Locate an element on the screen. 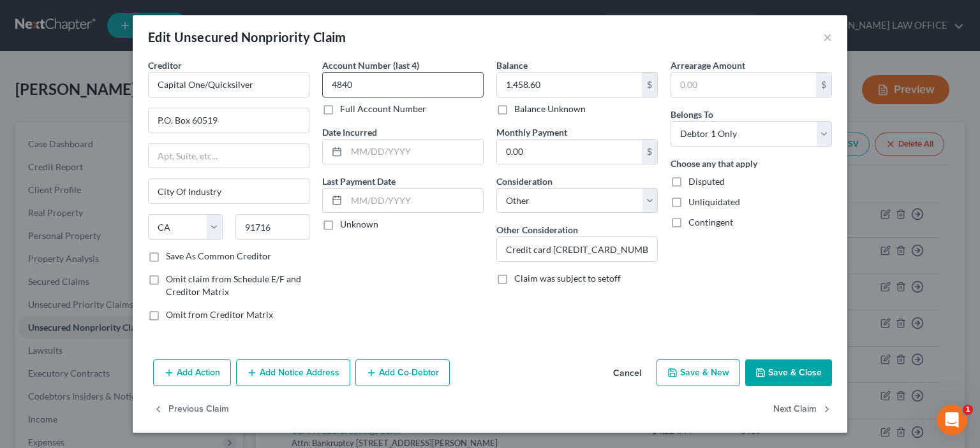  label: Choose any that apply is located at coordinates (714, 163).